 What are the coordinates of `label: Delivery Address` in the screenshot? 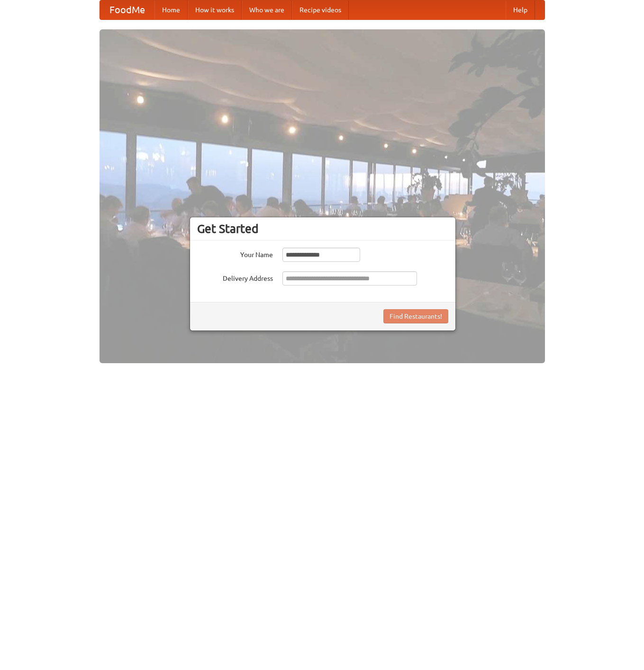 It's located at (235, 277).